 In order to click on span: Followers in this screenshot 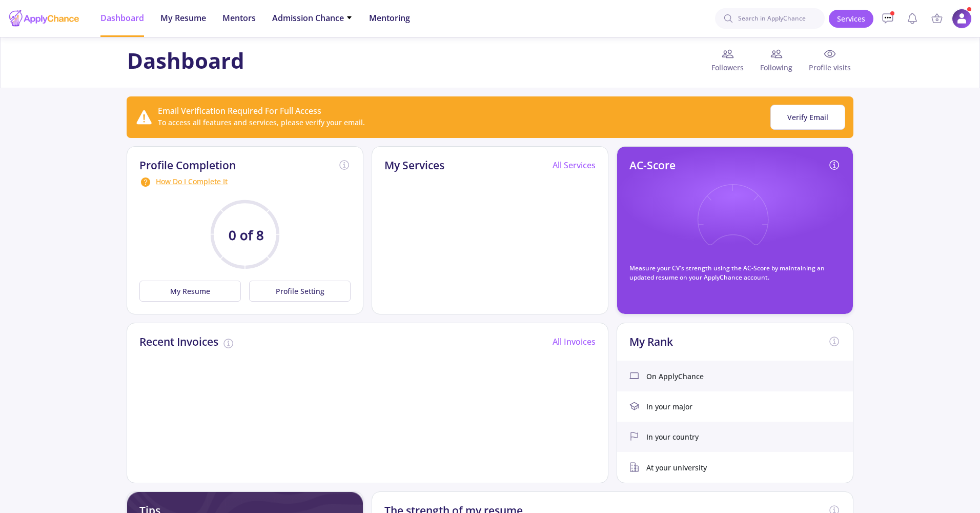, I will do `click(727, 67)`.